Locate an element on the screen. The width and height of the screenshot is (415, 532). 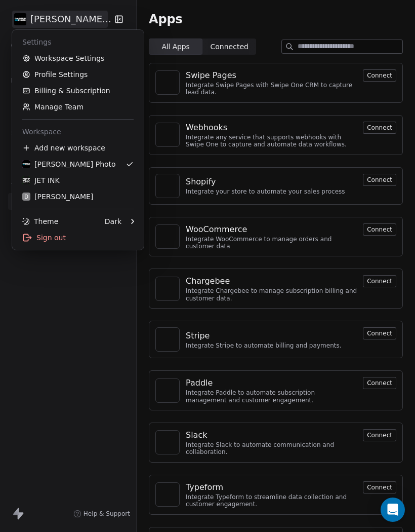
a: Manage Team is located at coordinates (78, 107).